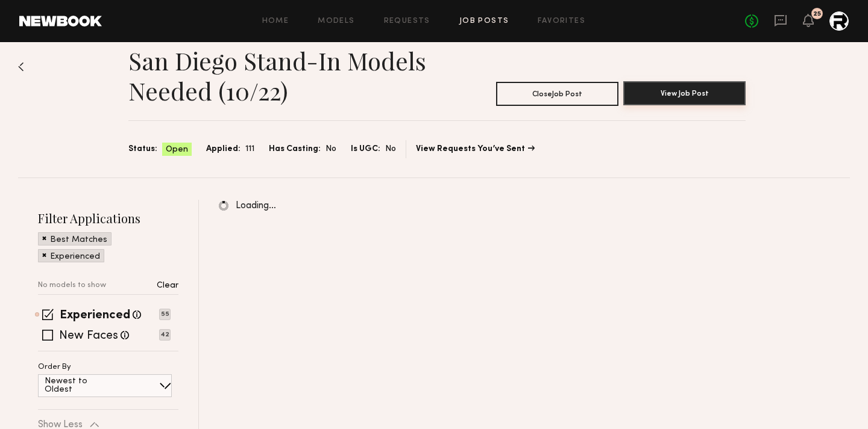  I want to click on button: View Job Post, so click(684, 93).